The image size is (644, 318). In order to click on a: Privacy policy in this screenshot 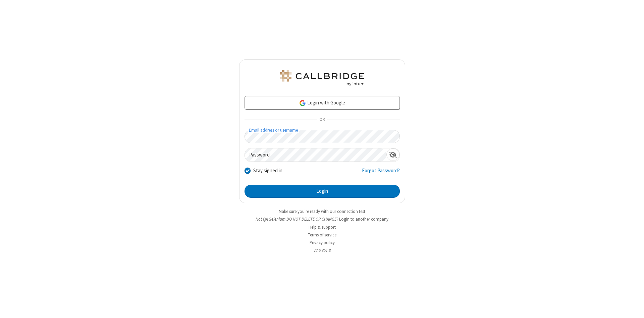, I will do `click(322, 242)`.